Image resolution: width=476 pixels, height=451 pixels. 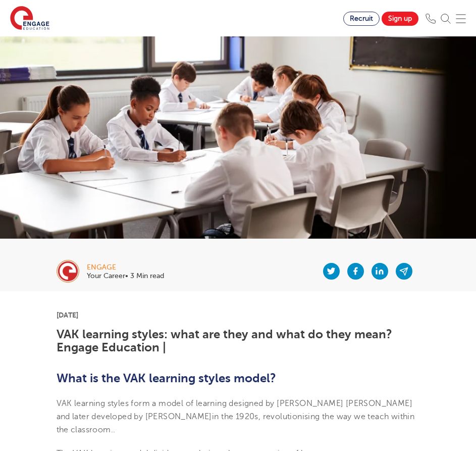 What do you see at coordinates (361, 19) in the screenshot?
I see `a: Recruit` at bounding box center [361, 19].